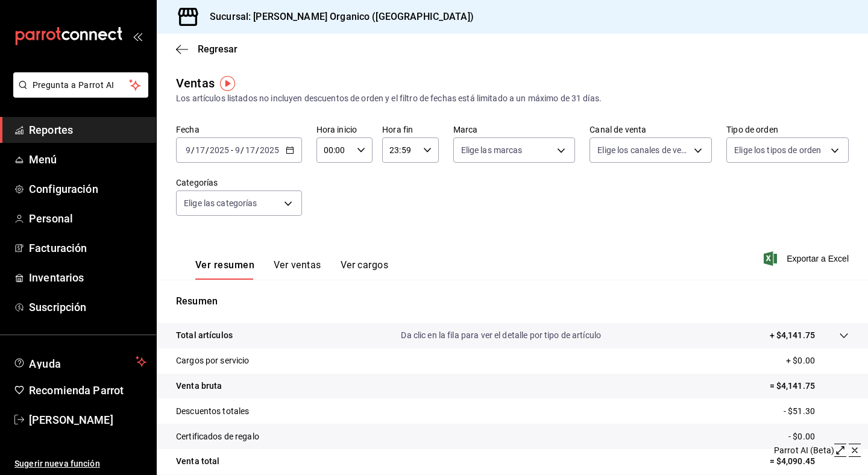 The height and width of the screenshot is (475, 868). Describe the element at coordinates (79, 362) in the screenshot. I see `span: Ayuda` at that location.